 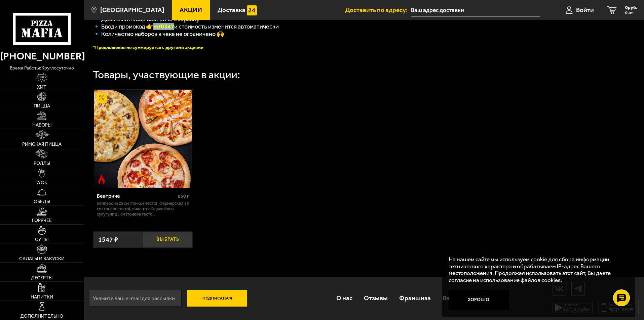 I want to click on span: 🔹 Количество наборов в чеке не ограничено 🙌, so click(x=158, y=34).